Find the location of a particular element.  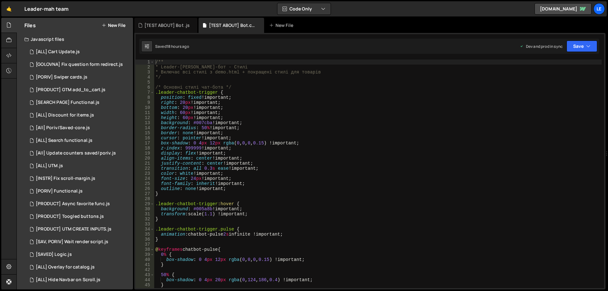

div: 16 is located at coordinates (145, 138).